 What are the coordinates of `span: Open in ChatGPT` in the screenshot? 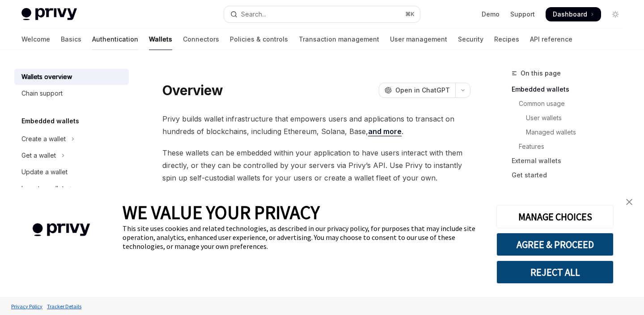 It's located at (423, 90).